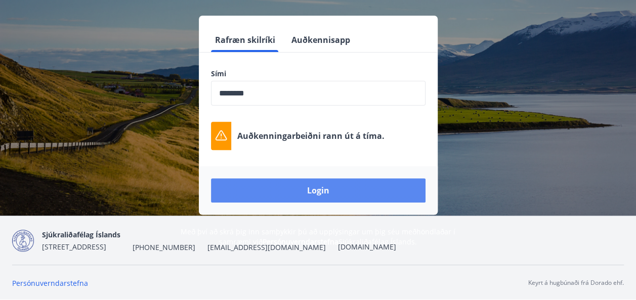 This screenshot has height=300, width=636. I want to click on img: d7T4au2pYIU9thVz4WmmUT9xvMNnFvdnscGDOPEg.png, so click(23, 241).